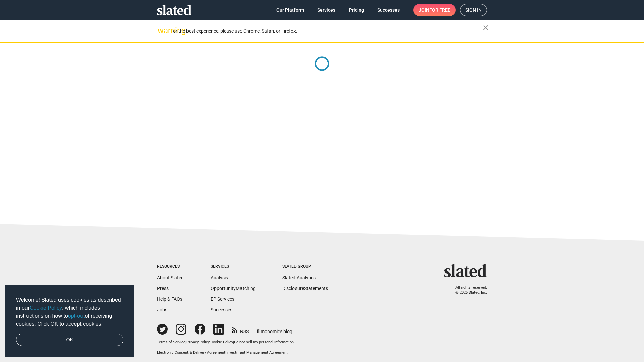 The width and height of the screenshot is (644, 362). Describe the element at coordinates (233, 288) in the screenshot. I see `a: OpportunityMatching` at that location.